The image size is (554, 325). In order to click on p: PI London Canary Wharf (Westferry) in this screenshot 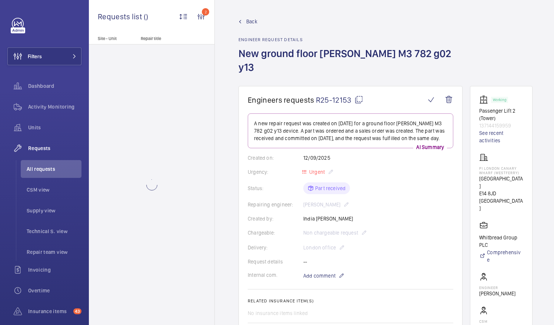, I will do `click(501, 170)`.